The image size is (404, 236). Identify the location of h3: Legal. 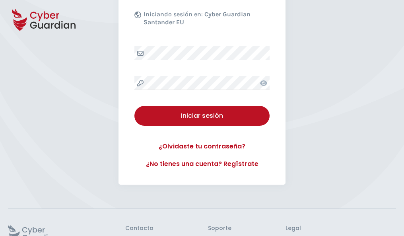
(341, 228).